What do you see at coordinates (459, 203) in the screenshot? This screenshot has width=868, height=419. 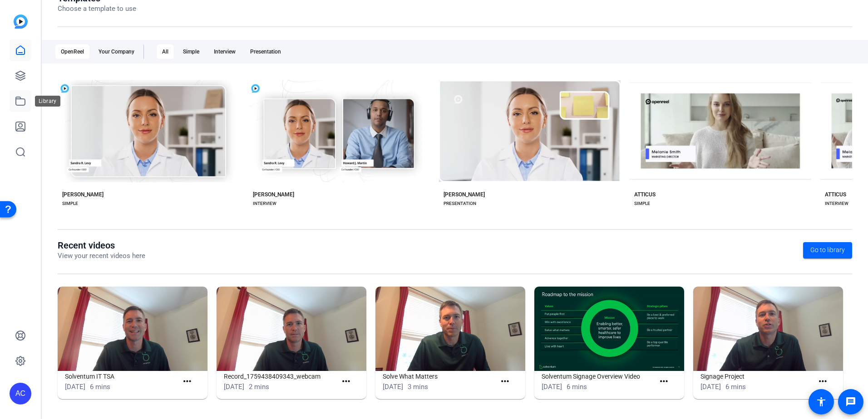 I see `div: PRESENTATION` at bounding box center [459, 203].